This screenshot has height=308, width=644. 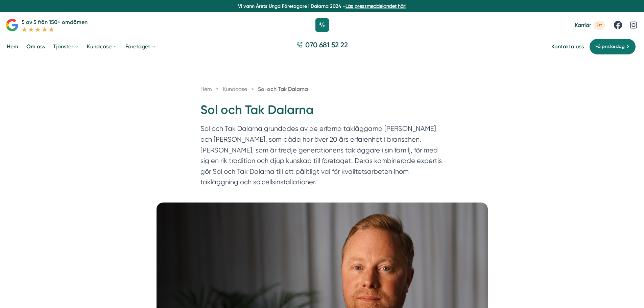 What do you see at coordinates (55, 22) in the screenshot?
I see `p: 5 av 5 från 150+ omdömen` at bounding box center [55, 22].